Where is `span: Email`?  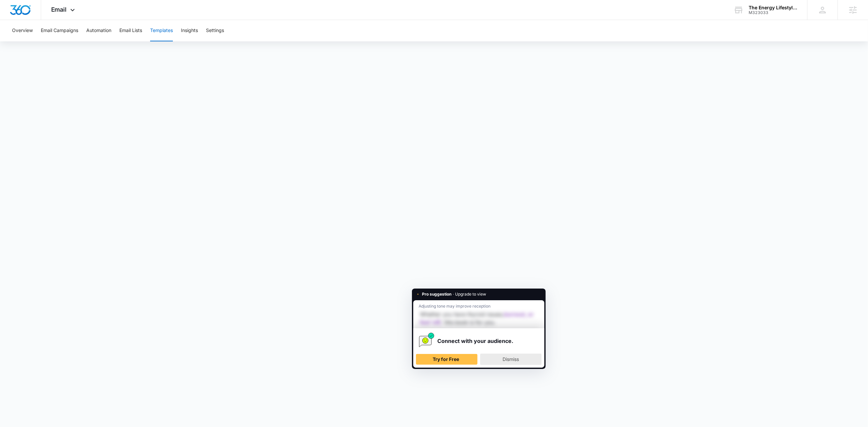 span: Email is located at coordinates (59, 9).